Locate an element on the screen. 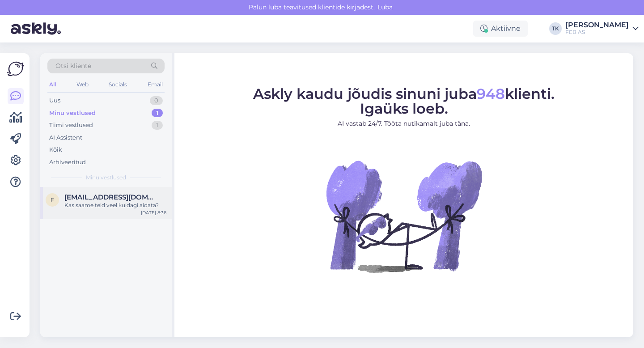  span: f is located at coordinates (52, 200).